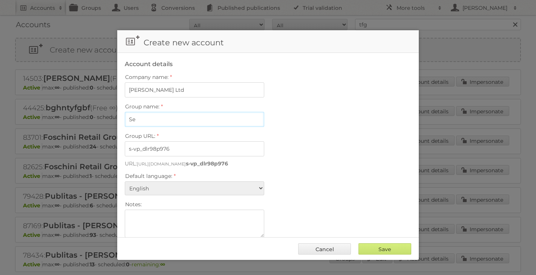 Image resolution: width=536 pixels, height=275 pixels. What do you see at coordinates (134, 204) in the screenshot?
I see `span: Notes:` at bounding box center [134, 204].